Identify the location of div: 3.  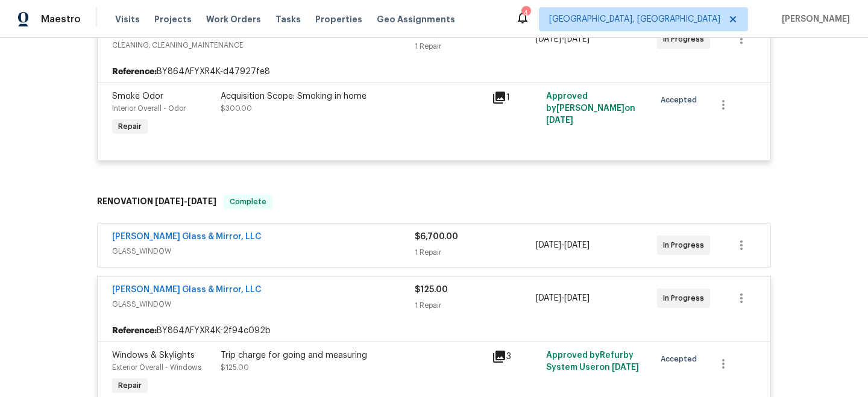
(515, 356).